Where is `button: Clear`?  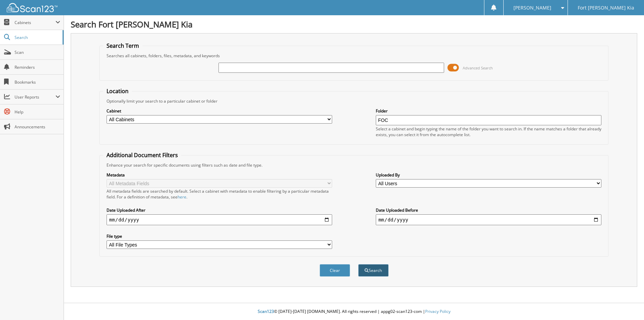
button: Clear is located at coordinates (335, 270).